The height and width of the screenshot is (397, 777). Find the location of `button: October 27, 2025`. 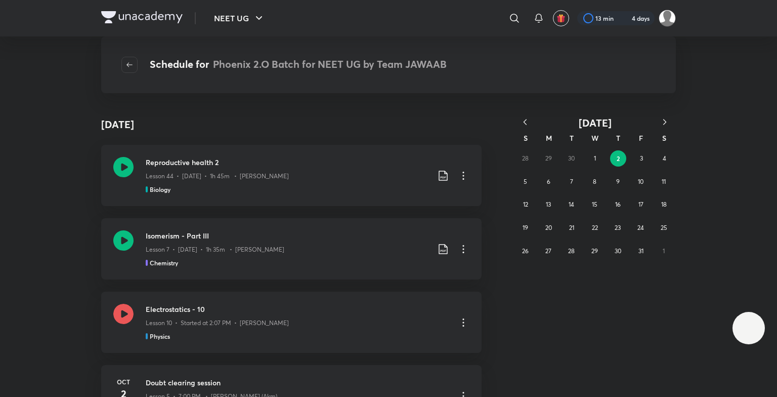

button: October 27, 2025 is located at coordinates (548, 251).